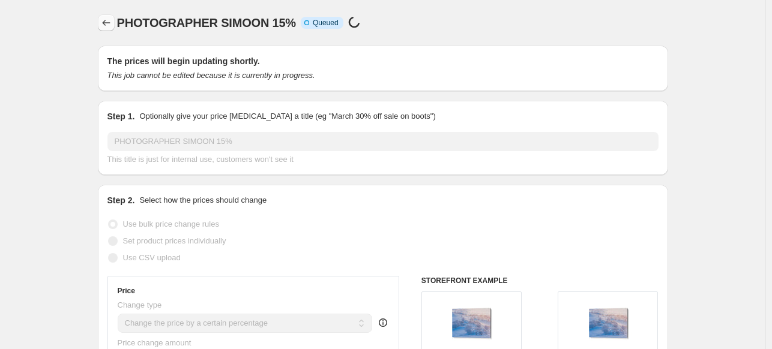 Image resolution: width=772 pixels, height=349 pixels. Describe the element at coordinates (154, 343) in the screenshot. I see `span: Price change amount` at that location.